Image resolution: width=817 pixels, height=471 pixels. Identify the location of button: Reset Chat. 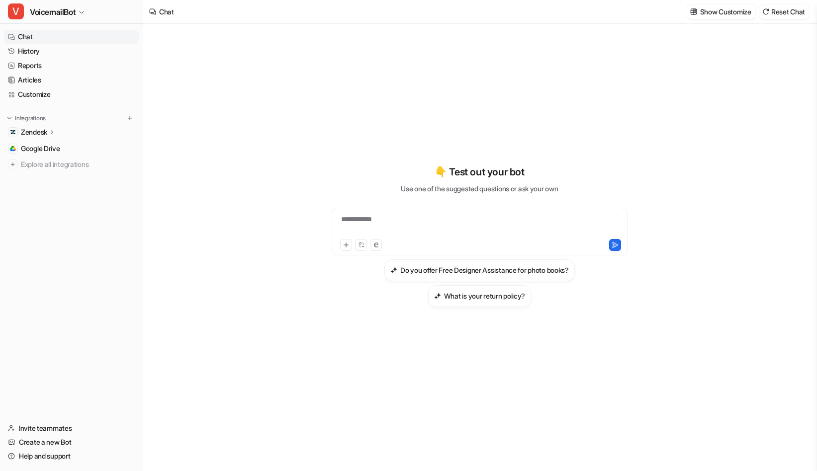
(784, 11).